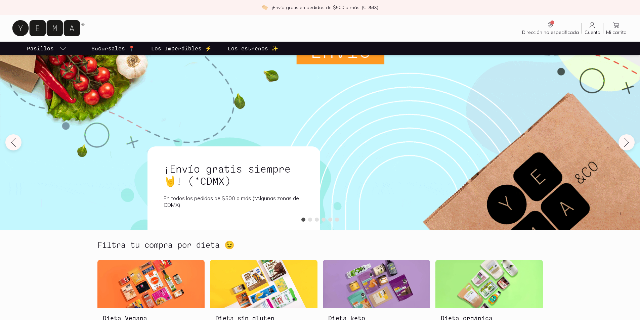 The width and height of the screenshot is (640, 320). I want to click on h1: ¡Envío gratis siempre🤘! (*CDMX), so click(234, 175).